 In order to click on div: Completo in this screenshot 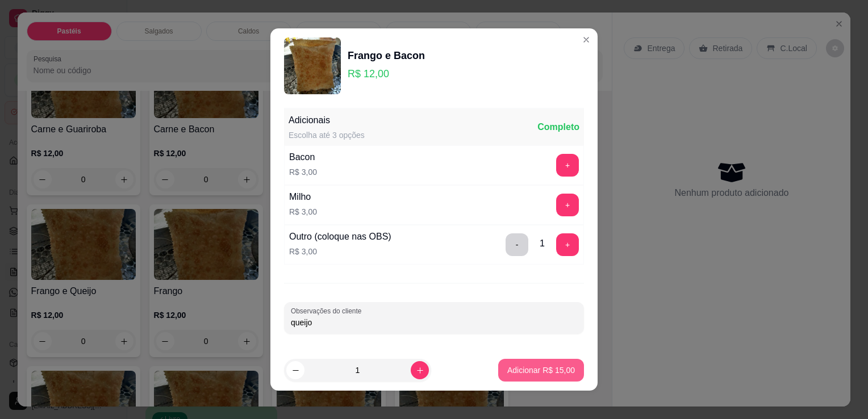, I will do `click(558, 127)`.